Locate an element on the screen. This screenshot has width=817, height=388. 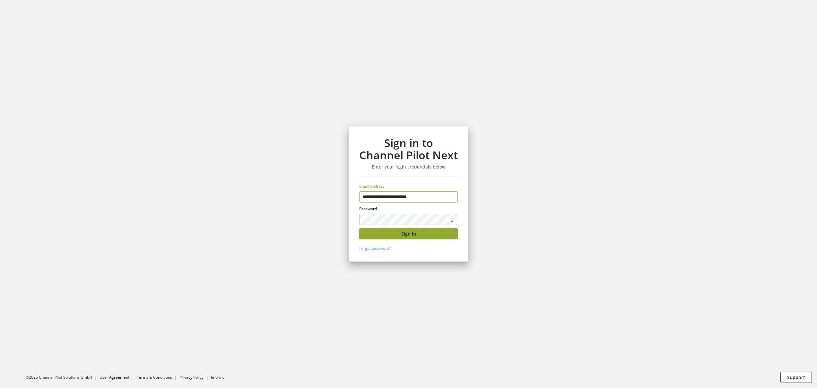
li: ©2025 Channel Pilot Solutions GmbH is located at coordinates (63, 377).